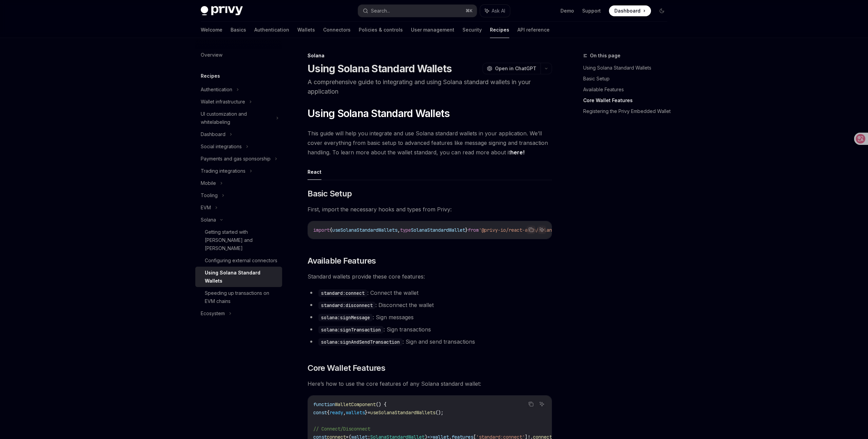 This screenshot has height=439, width=868. Describe the element at coordinates (242, 276) in the screenshot. I see `div: Using Solana Standard Wallets` at that location.